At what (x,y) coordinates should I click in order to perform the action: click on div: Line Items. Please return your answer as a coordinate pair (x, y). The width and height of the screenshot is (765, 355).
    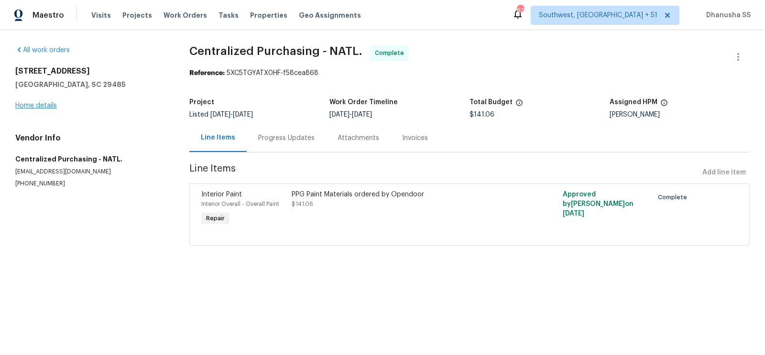
    Looking at the image, I should click on (218, 138).